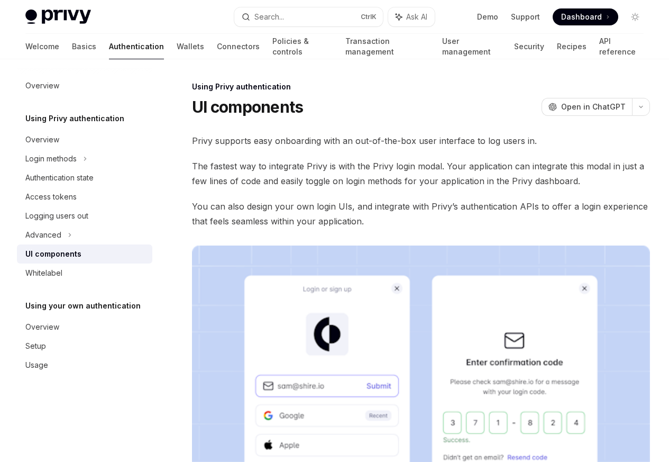  Describe the element at coordinates (621, 47) in the screenshot. I see `a: API reference` at that location.